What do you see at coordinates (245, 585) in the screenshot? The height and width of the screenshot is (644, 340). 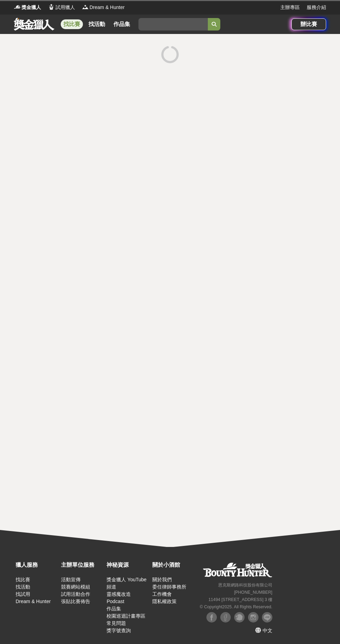 I see `small: 恩克斯網路科技股份有限公司` at bounding box center [245, 585].